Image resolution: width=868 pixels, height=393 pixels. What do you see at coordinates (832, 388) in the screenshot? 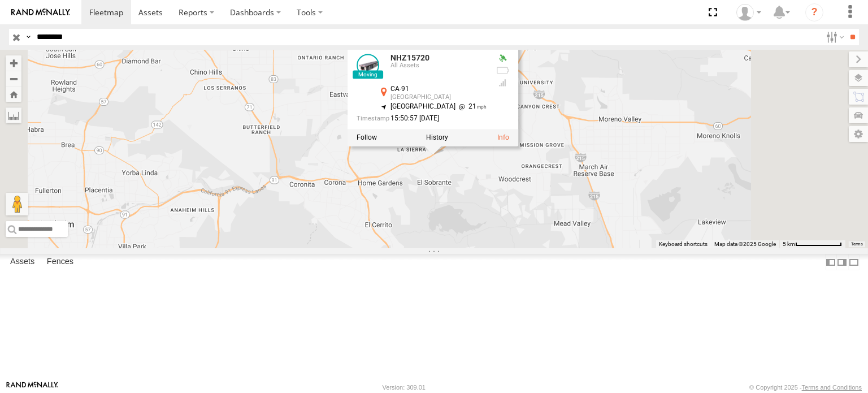
I see `a: Terms and Conditions` at bounding box center [832, 388].